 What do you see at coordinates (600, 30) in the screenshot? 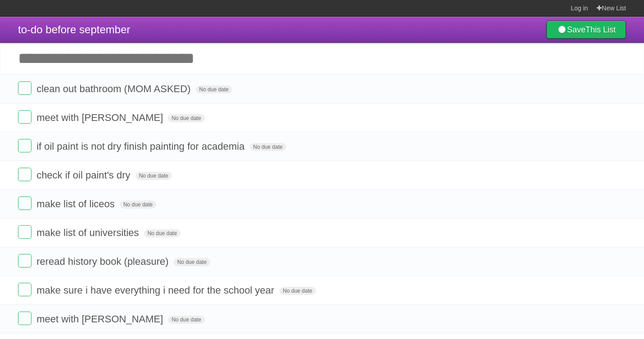
I see `b: This List` at bounding box center [600, 30].